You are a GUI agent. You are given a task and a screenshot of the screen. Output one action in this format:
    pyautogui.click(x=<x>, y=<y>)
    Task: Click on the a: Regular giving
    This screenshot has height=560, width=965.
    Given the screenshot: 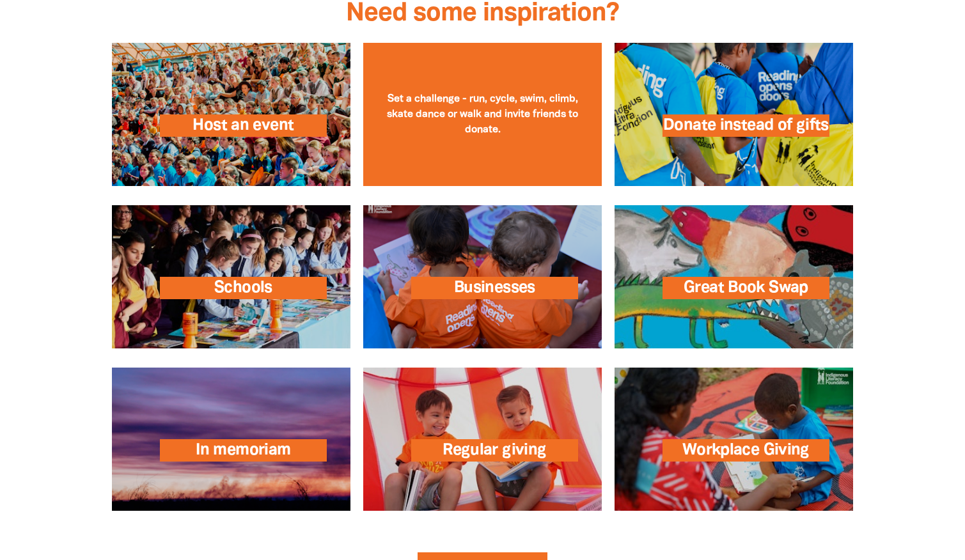 What is the action you would take?
    pyautogui.click(x=482, y=439)
    